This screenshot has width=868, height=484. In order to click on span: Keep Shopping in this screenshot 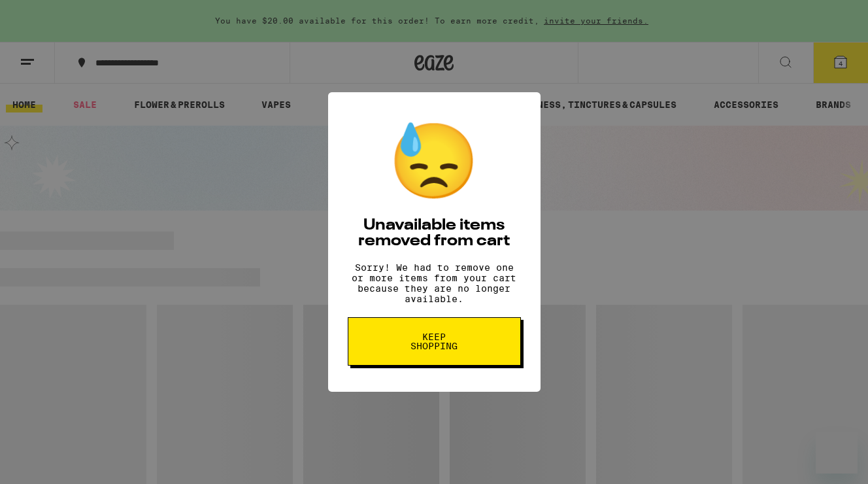, I will do `click(434, 341)`.